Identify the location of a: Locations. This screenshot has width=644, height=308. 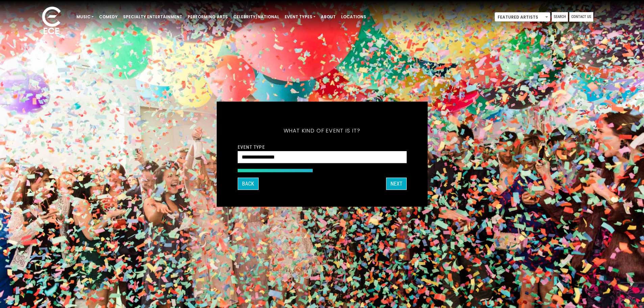
(353, 17).